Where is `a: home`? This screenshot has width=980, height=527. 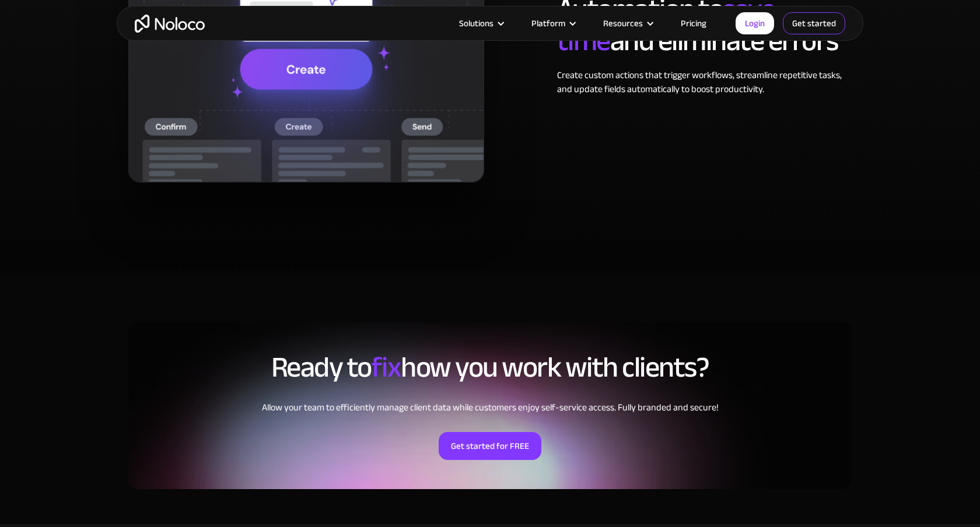
a: home is located at coordinates (170, 23).